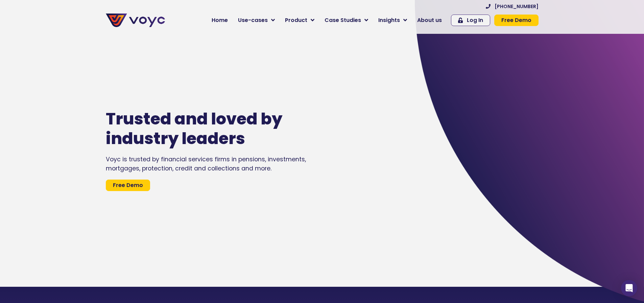 This screenshot has height=303, width=644. I want to click on span: Log In, so click(475, 20).